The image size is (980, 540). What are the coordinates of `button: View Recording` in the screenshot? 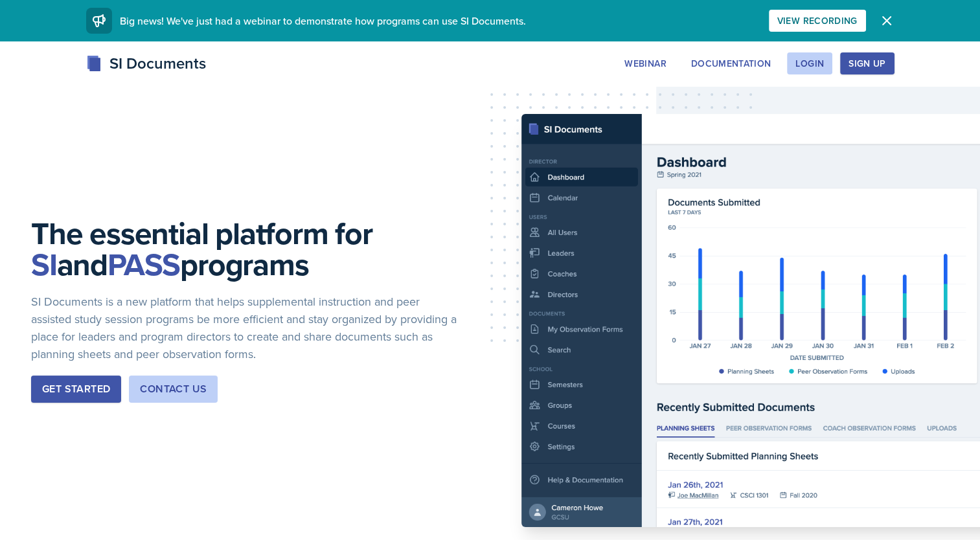 It's located at (817, 21).